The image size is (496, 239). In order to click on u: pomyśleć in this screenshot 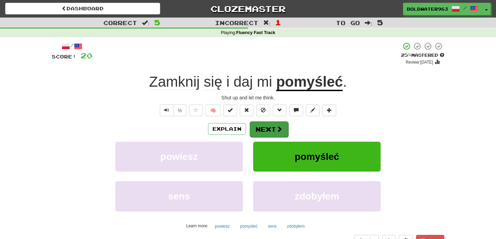, I will do `click(310, 82)`.